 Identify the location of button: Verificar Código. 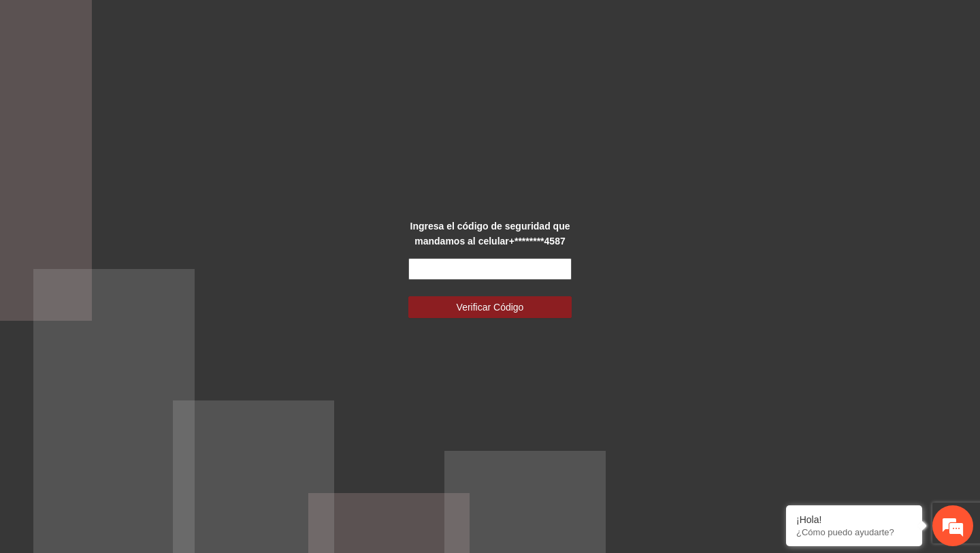
(490, 307).